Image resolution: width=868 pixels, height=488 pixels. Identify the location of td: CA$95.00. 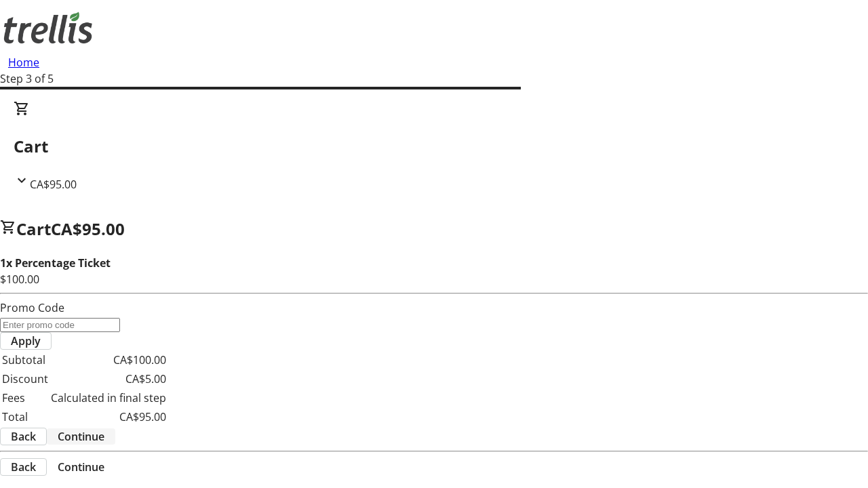
(109, 417).